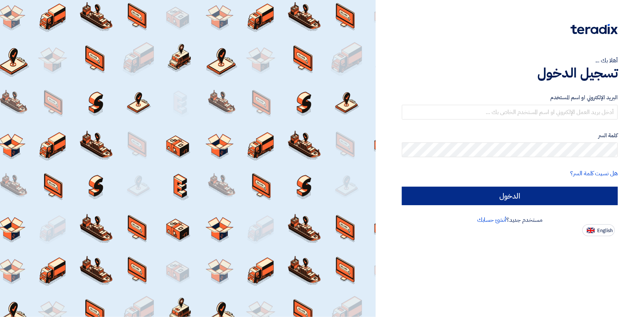 This screenshot has height=317, width=644. Describe the element at coordinates (509, 112) in the screenshot. I see `input: أدخل بريد العمل الإلكتروني او اسم المستخدم الخاص بك ...` at that location.